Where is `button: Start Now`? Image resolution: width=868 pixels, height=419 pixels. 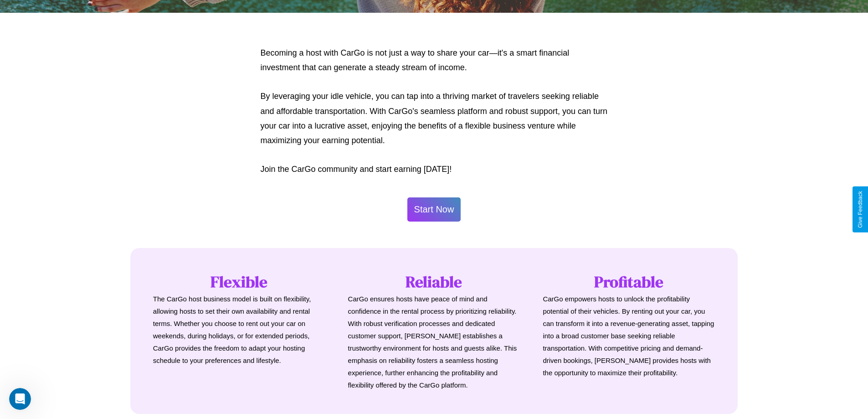
button: Start Now is located at coordinates (434, 209).